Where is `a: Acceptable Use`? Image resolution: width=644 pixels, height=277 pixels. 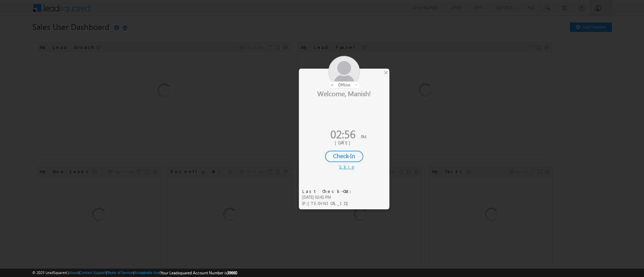 a: Acceptable Use is located at coordinates (147, 272).